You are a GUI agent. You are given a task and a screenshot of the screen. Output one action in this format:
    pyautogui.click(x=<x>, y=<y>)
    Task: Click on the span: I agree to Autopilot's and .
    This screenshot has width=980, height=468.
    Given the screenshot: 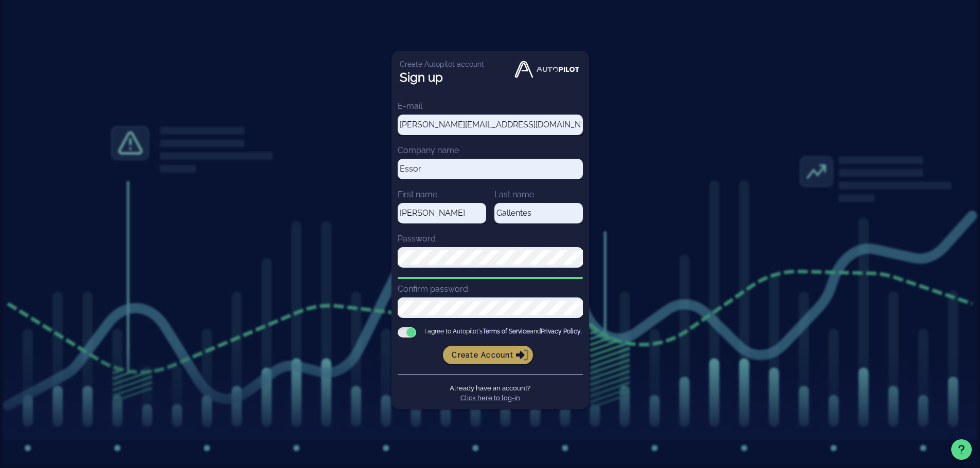 What is the action you would take?
    pyautogui.click(x=503, y=332)
    